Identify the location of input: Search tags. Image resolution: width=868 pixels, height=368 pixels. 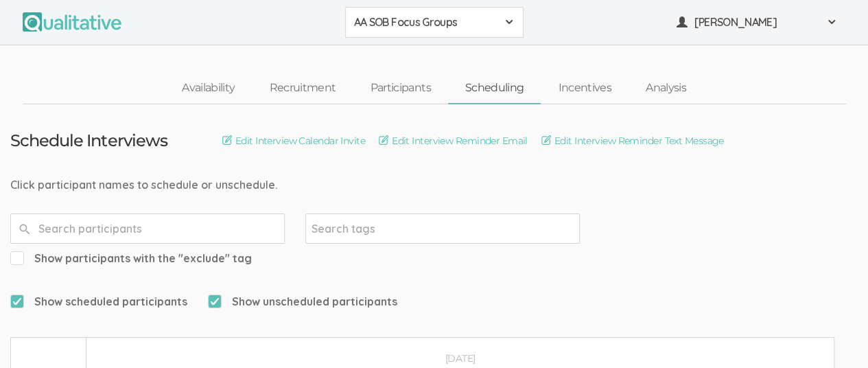
(354, 228).